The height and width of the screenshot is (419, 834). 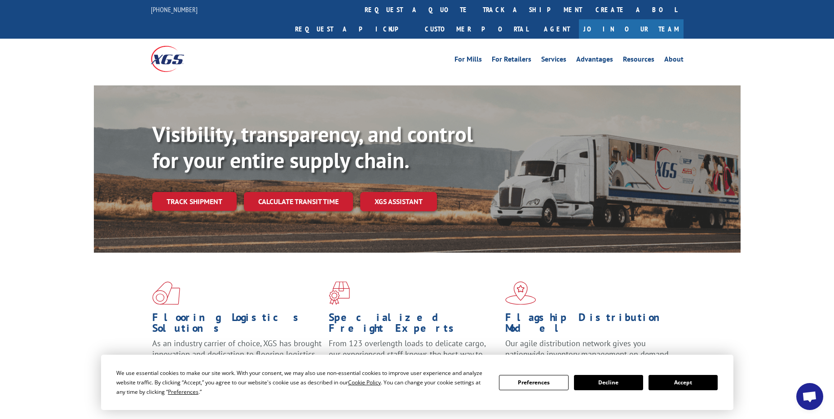 I want to click on a: Calculate transit time, so click(x=298, y=201).